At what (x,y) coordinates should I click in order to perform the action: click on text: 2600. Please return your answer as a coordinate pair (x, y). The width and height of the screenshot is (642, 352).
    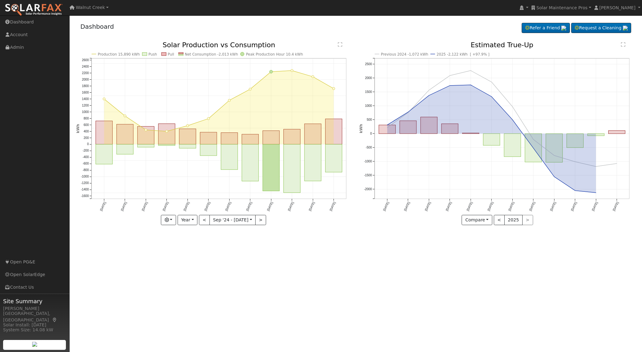
    Looking at the image, I should click on (85, 60).